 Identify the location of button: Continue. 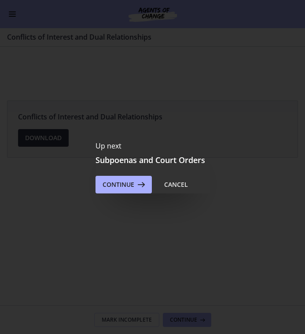
(124, 185).